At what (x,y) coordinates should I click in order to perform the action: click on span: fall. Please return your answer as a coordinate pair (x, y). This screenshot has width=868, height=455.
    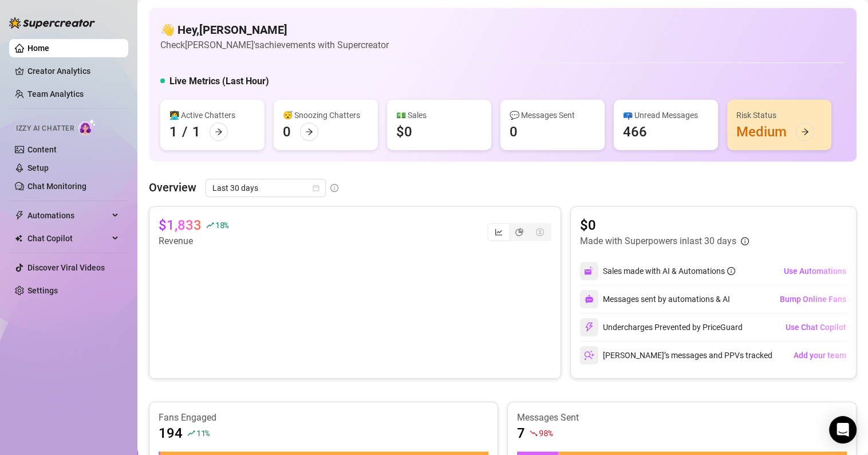
    Looking at the image, I should click on (533, 433).